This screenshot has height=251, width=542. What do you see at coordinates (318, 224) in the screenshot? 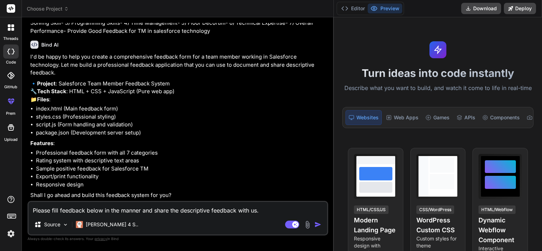
I see `img: icon` at bounding box center [318, 224].